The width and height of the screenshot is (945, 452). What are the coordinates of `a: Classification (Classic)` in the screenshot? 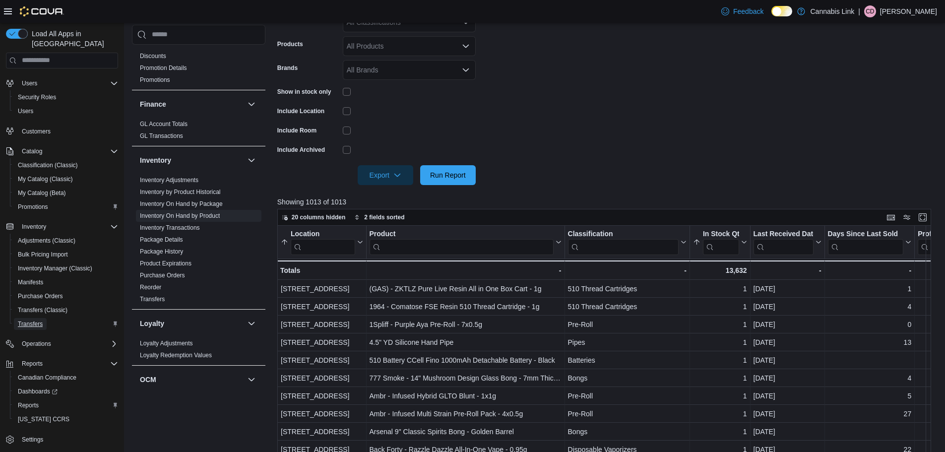 It's located at (48, 165).